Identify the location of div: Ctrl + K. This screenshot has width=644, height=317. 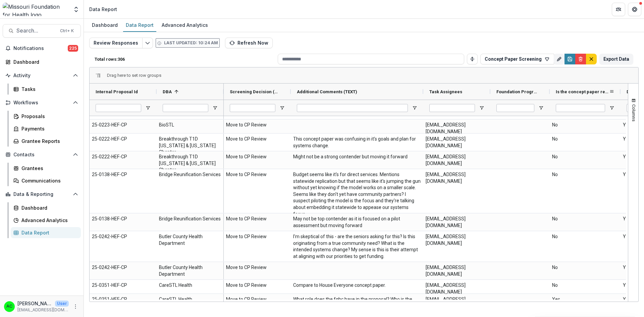
(67, 31).